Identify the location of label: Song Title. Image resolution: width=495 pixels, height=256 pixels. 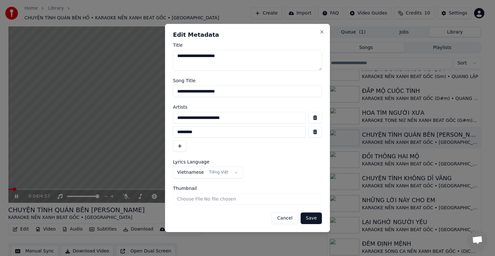
(248, 81).